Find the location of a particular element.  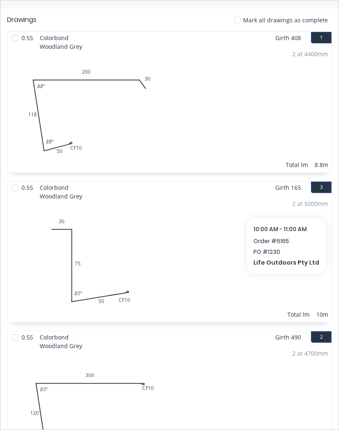

span: Mark all drawings as complete is located at coordinates (286, 20).